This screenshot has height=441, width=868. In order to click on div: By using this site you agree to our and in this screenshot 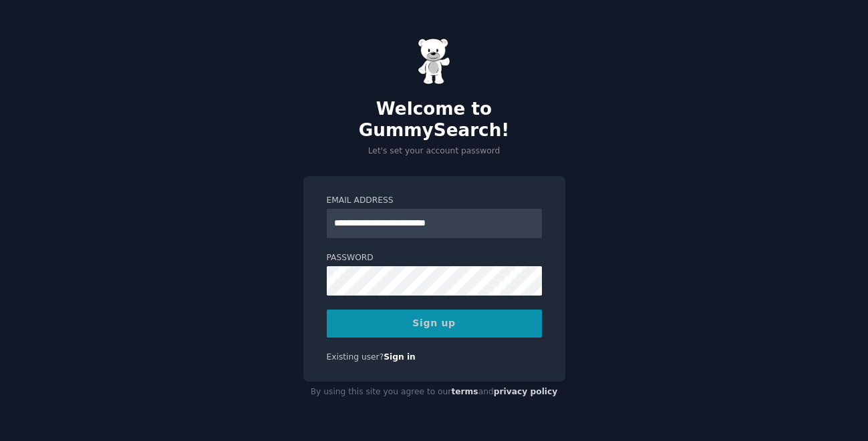, I will do `click(434, 393)`.